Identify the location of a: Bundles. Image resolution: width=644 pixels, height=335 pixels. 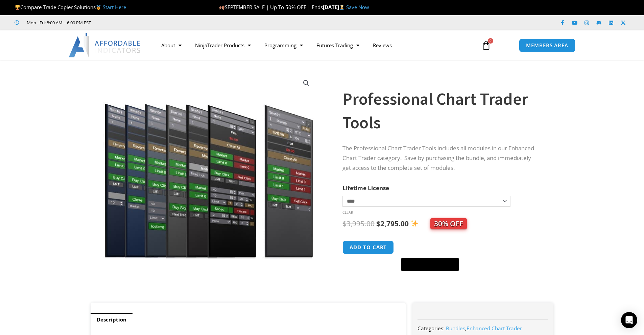
(455, 328).